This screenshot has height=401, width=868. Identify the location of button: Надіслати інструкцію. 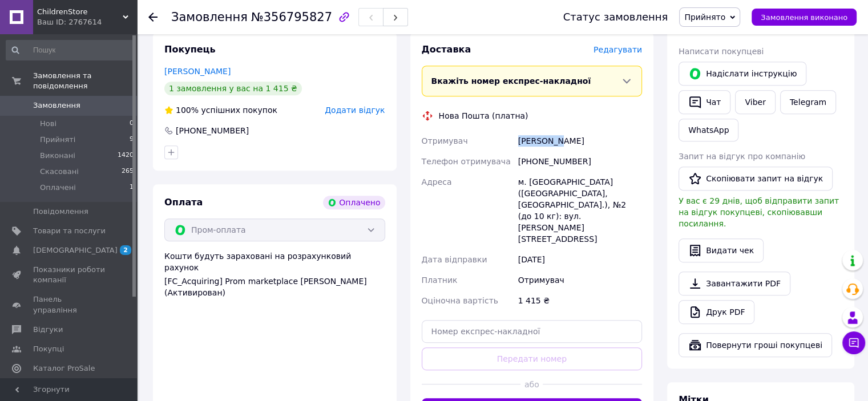
(743, 73).